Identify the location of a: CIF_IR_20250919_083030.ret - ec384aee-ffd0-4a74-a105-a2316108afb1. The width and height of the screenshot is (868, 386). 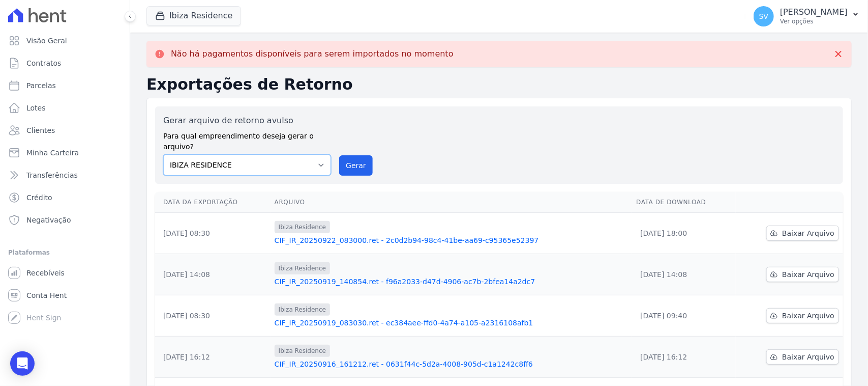
(451, 323).